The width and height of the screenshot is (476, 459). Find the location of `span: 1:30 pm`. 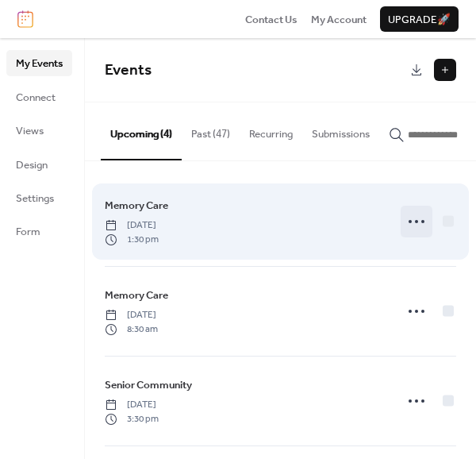

span: 1:30 pm is located at coordinates (132, 240).